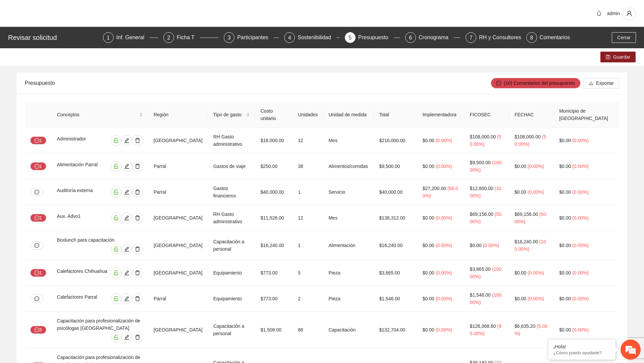  Describe the element at coordinates (629, 13) in the screenshot. I see `span: user` at that location.